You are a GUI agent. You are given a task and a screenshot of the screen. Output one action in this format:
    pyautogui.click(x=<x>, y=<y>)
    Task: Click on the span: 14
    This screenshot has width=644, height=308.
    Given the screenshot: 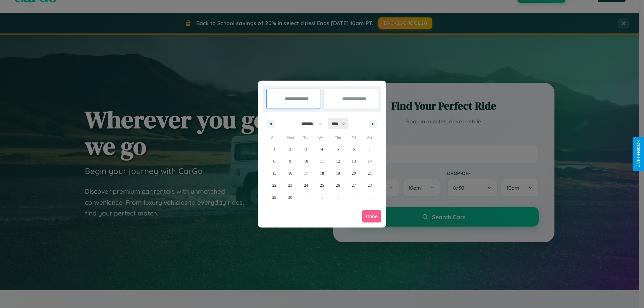 What is the action you would take?
    pyautogui.click(x=369, y=161)
    